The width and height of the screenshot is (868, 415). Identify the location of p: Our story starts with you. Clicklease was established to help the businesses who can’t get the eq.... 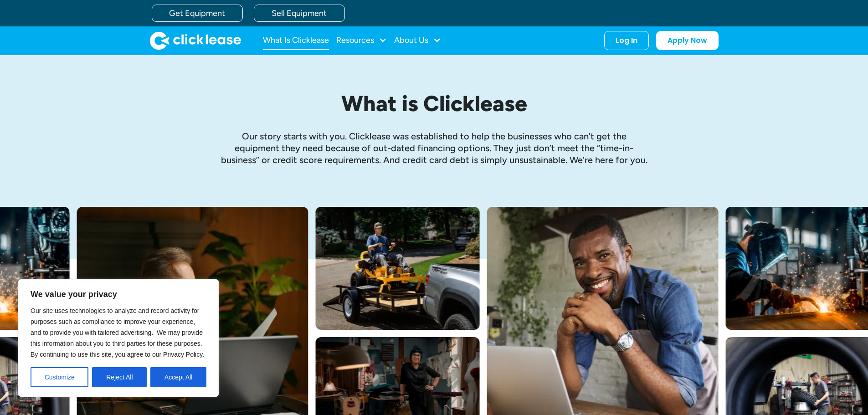
(434, 148).